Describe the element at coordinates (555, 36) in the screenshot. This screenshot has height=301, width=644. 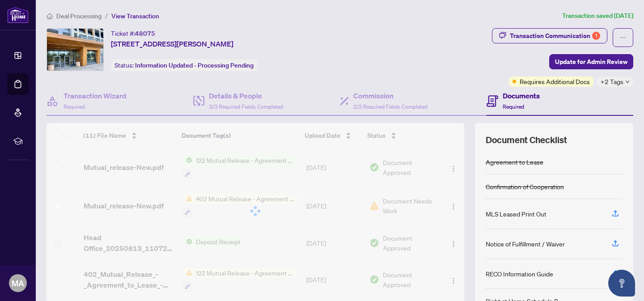
I see `div: Transaction Communication` at that location.